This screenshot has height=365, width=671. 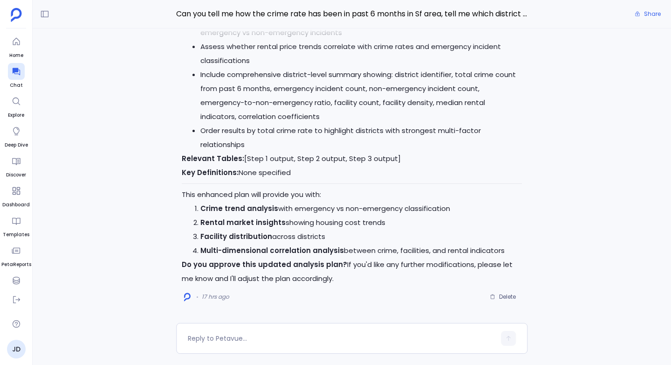 What do you see at coordinates (16, 106) in the screenshot?
I see `a: Explore` at bounding box center [16, 106].